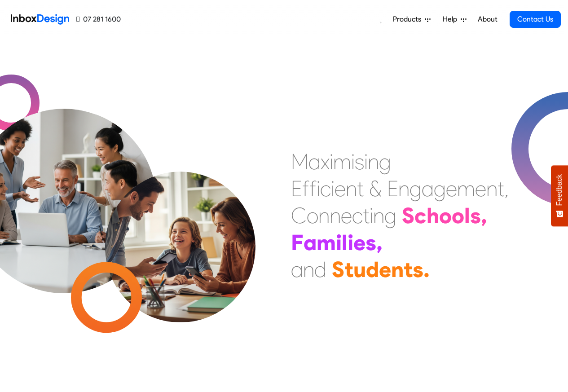 This screenshot has height=392, width=568. What do you see at coordinates (409, 19) in the screenshot?
I see `span: Products` at bounding box center [409, 19].